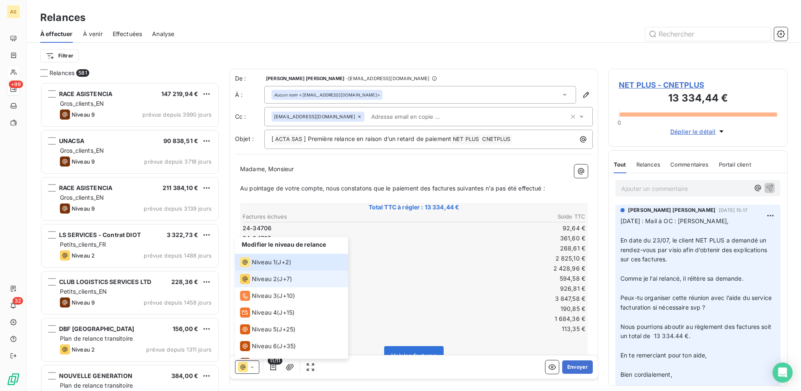 The height and width of the screenshot is (391, 801). I want to click on span: Bien cordialement,, so click(647, 374).